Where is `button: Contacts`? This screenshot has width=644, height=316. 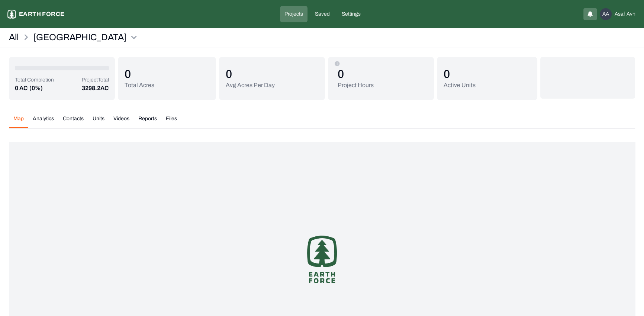
button: Contacts is located at coordinates (73, 121).